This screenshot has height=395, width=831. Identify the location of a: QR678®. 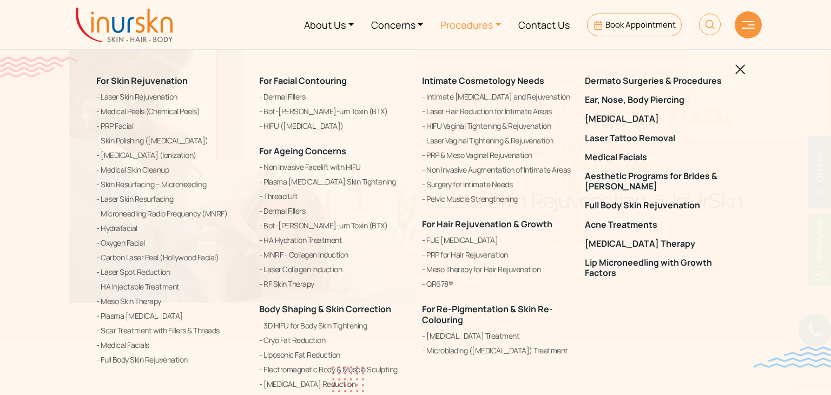
(497, 284).